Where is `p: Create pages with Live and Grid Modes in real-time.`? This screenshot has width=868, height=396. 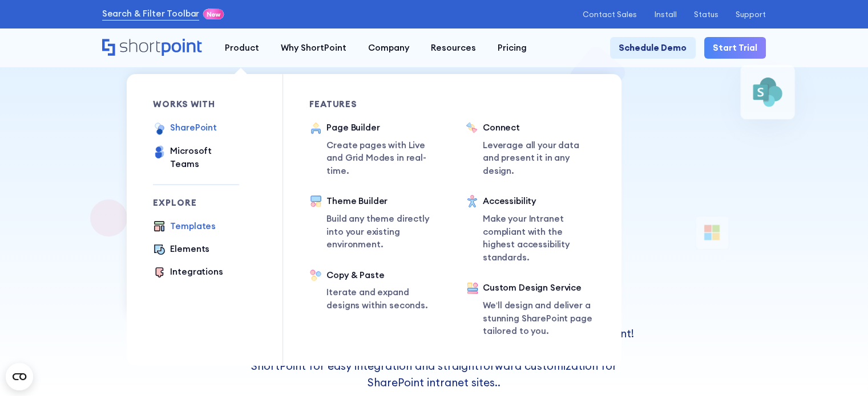
p: Create pages with Live and Grid Modes in real-time. is located at coordinates (383, 158).